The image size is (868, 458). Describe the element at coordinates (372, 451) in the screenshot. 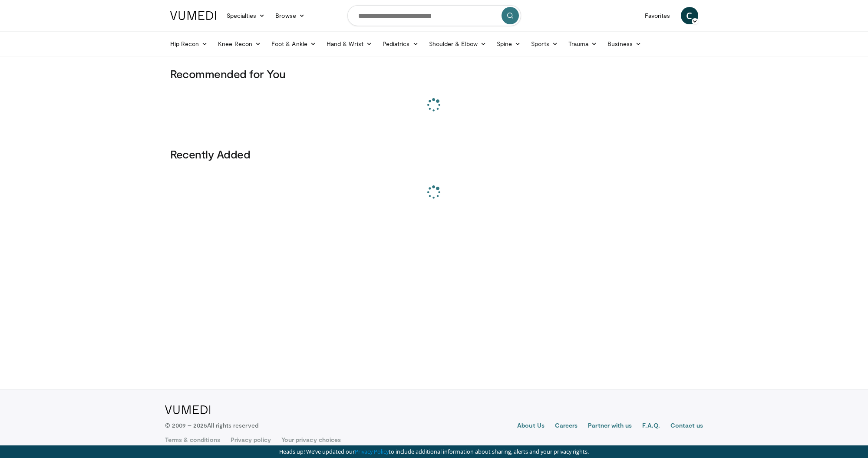

I see `a: Privacy Policy` at that location.